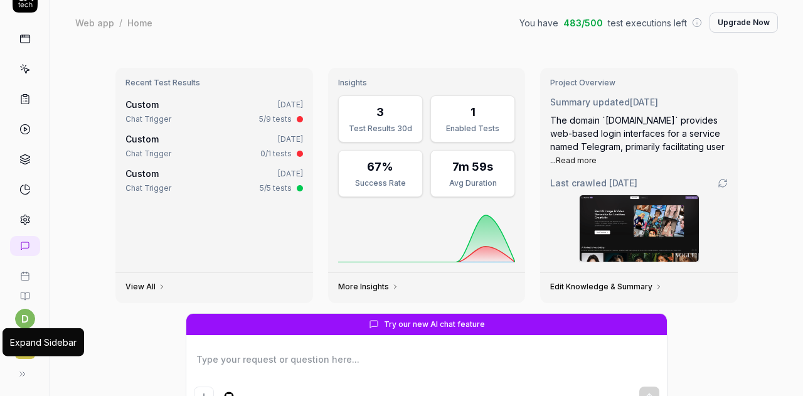  Describe the element at coordinates (25, 319) in the screenshot. I see `span: d` at that location.